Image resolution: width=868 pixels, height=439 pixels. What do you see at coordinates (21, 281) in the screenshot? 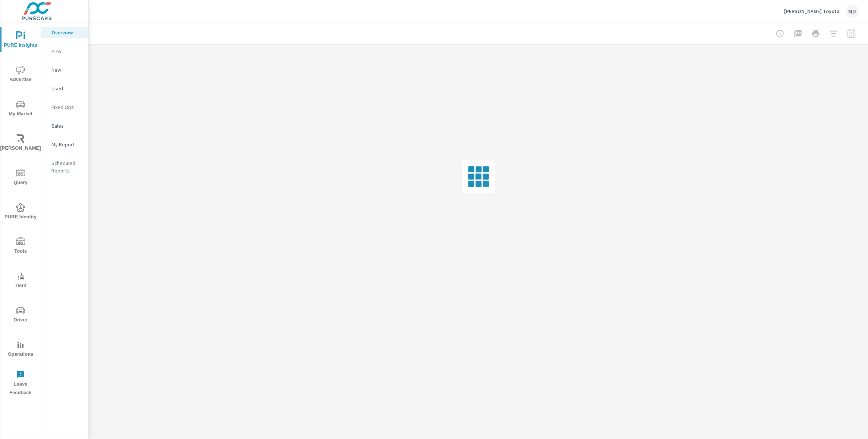
I see `span: Tier2` at bounding box center [21, 281].